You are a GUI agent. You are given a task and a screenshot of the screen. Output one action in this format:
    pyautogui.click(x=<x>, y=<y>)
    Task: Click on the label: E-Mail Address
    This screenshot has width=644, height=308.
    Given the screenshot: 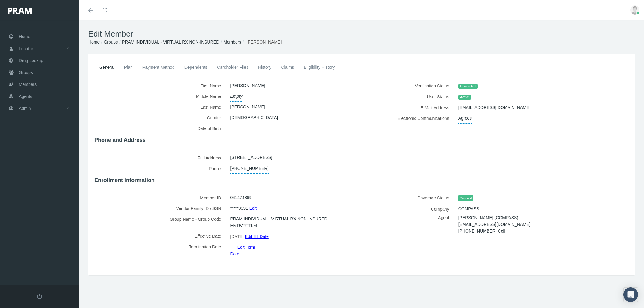 What is the action you would take?
    pyautogui.click(x=410, y=107)
    